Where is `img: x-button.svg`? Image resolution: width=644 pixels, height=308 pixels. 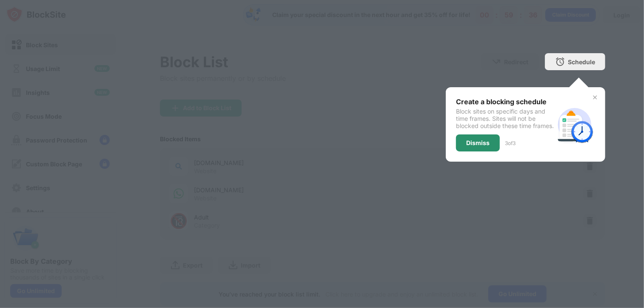 img: x-button.svg is located at coordinates (595, 98).